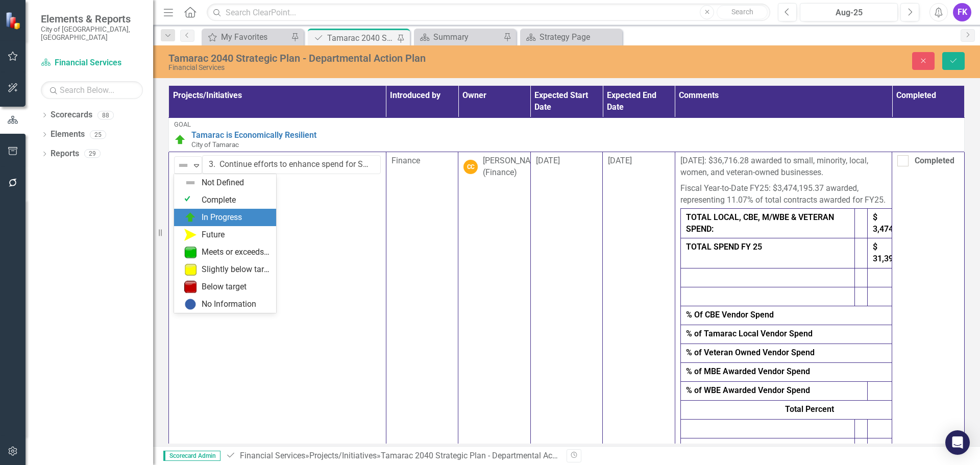 This screenshot has height=465, width=980. I want to click on img: ClearPoint Strategy, so click(14, 20).